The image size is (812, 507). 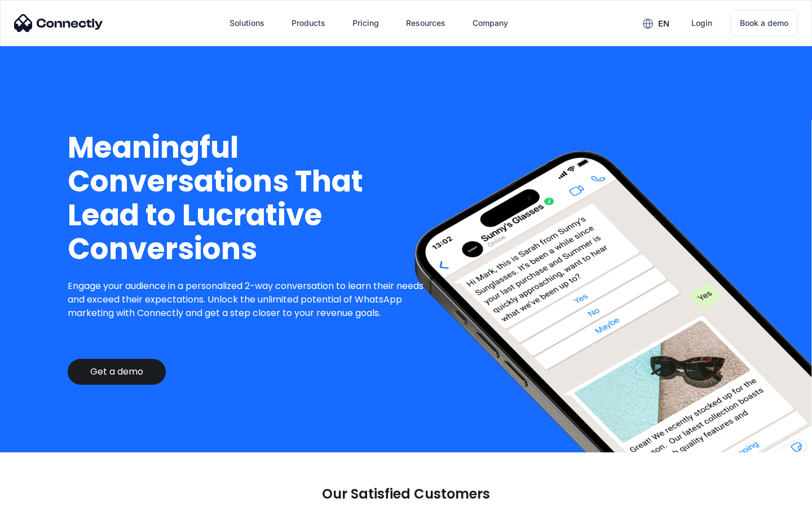 I want to click on p: Our Satisfied Customers, so click(x=406, y=494).